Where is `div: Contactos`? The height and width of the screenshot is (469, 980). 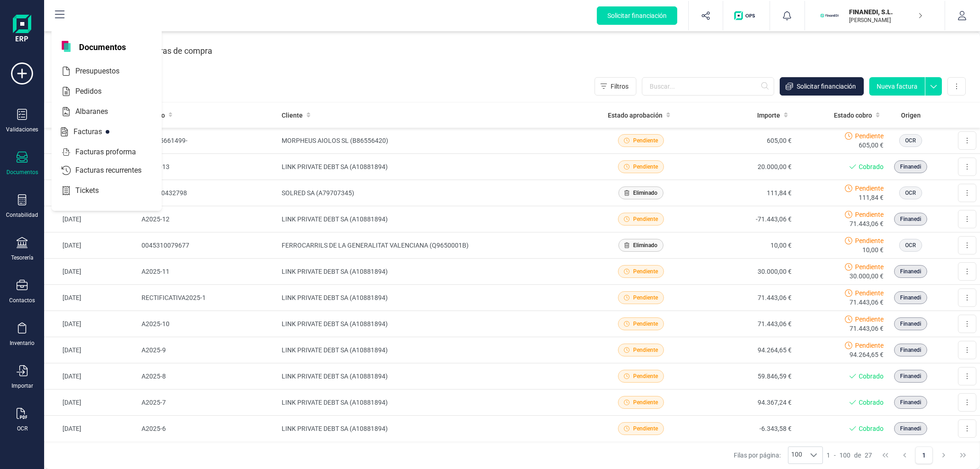
div: Contactos is located at coordinates (22, 301).